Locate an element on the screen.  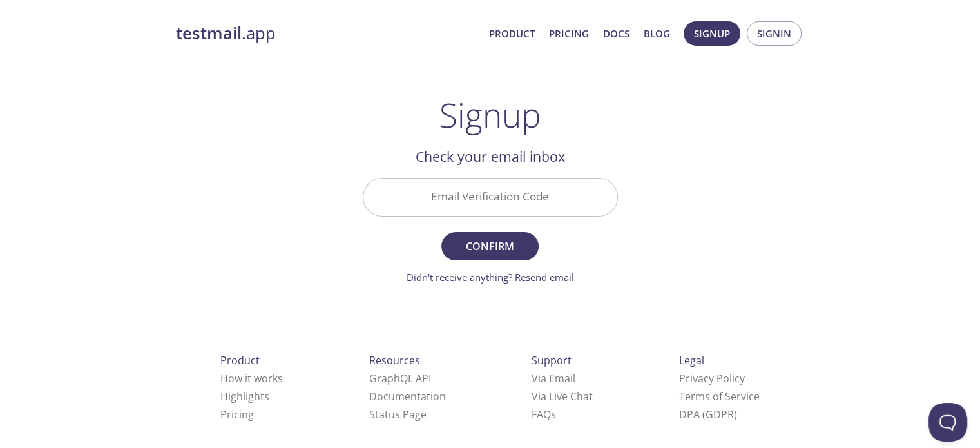
a: testmail.app is located at coordinates (328, 34).